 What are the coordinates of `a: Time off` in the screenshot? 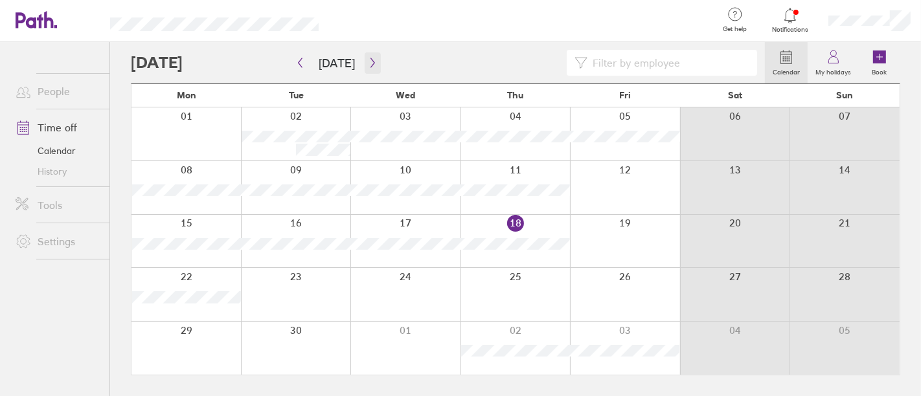 It's located at (57, 128).